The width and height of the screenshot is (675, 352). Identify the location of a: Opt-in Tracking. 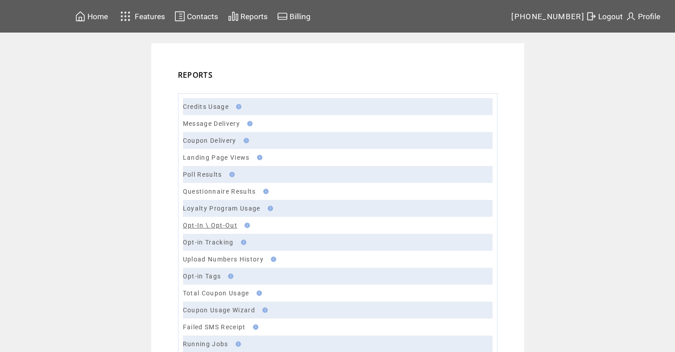
(208, 242).